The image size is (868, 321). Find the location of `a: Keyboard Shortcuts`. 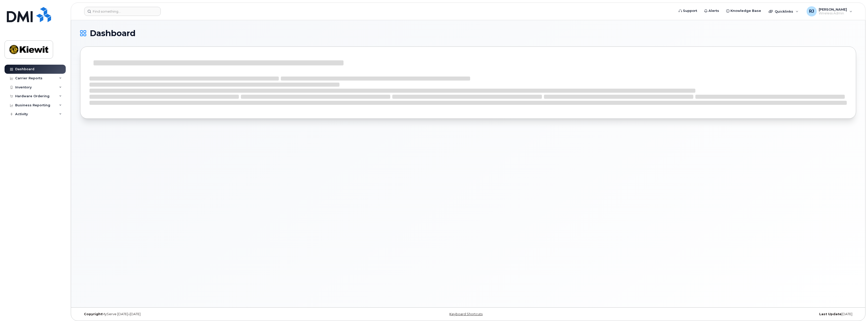

a: Keyboard Shortcuts is located at coordinates (466, 314).